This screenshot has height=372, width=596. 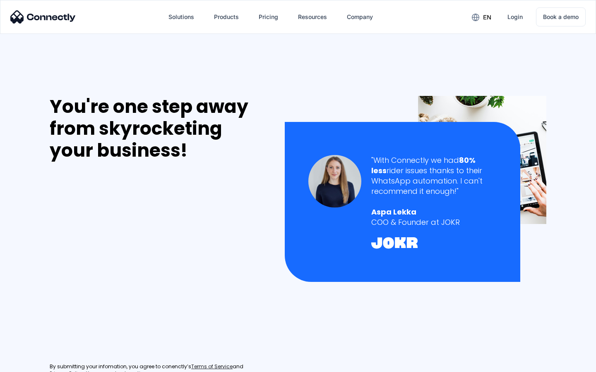 I want to click on div: en, so click(x=487, y=17).